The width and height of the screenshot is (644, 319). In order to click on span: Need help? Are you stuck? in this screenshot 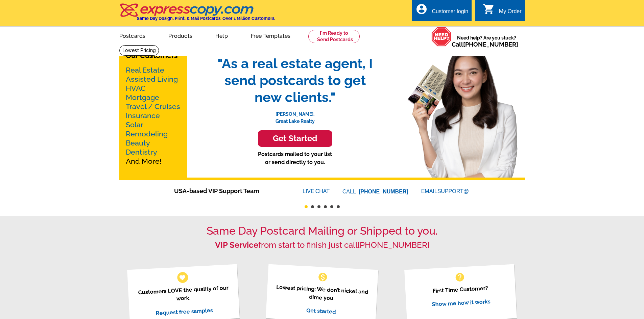, I will do `click(487, 41)`.